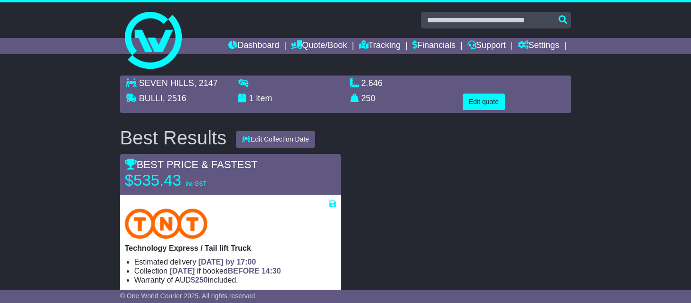 The height and width of the screenshot is (303, 691). What do you see at coordinates (484, 102) in the screenshot?
I see `button: Edit quote` at bounding box center [484, 102].